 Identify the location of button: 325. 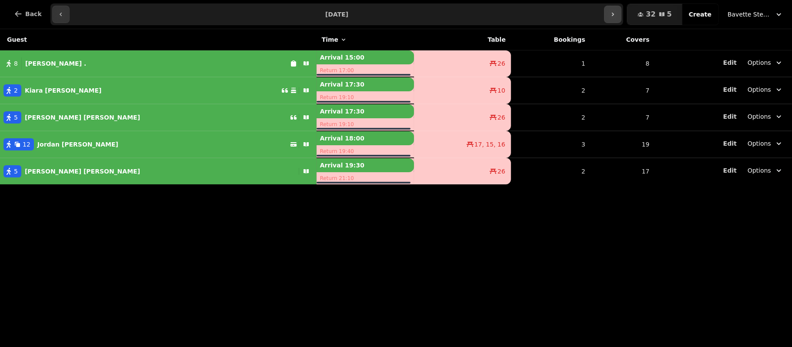
(655, 14).